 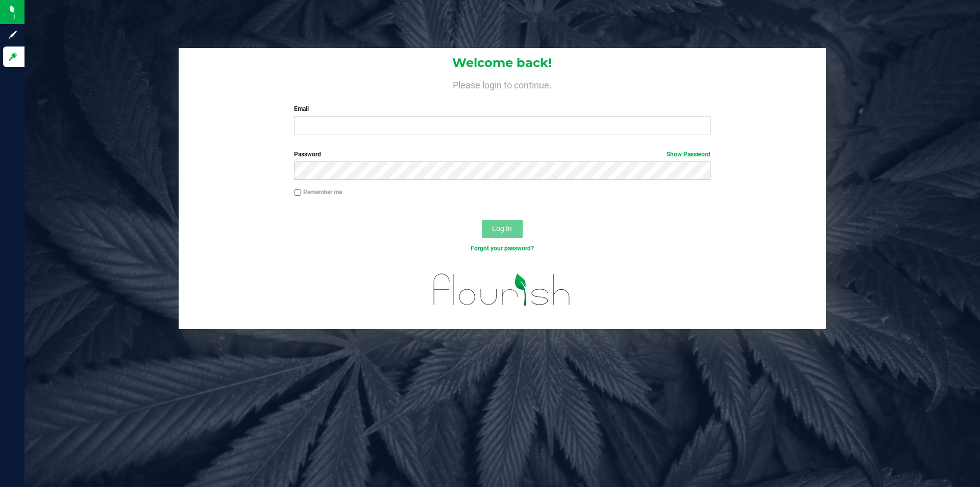 What do you see at coordinates (298, 192) in the screenshot?
I see `input: Remember me` at bounding box center [298, 192].